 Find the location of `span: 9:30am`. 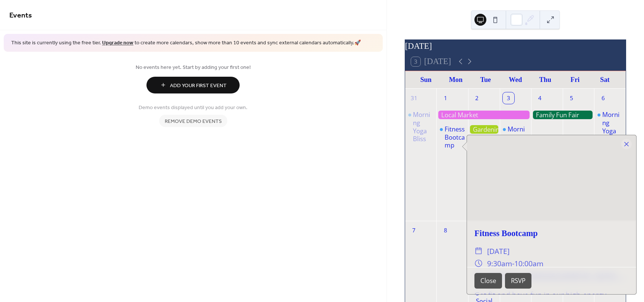

span: 9:30am is located at coordinates (499, 264).